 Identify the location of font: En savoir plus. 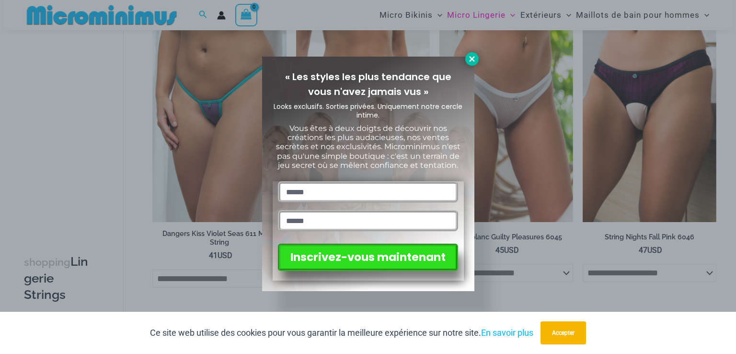
(507, 332).